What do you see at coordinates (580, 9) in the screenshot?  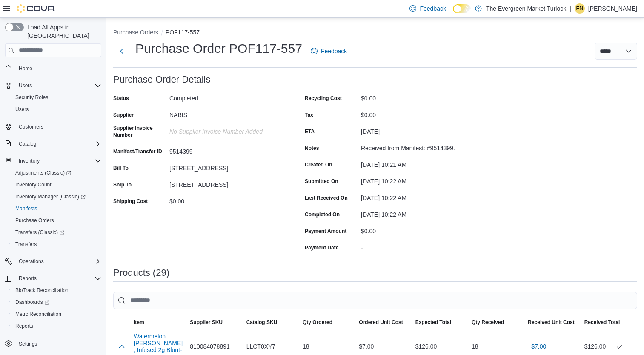 I see `span: EN` at bounding box center [580, 9].